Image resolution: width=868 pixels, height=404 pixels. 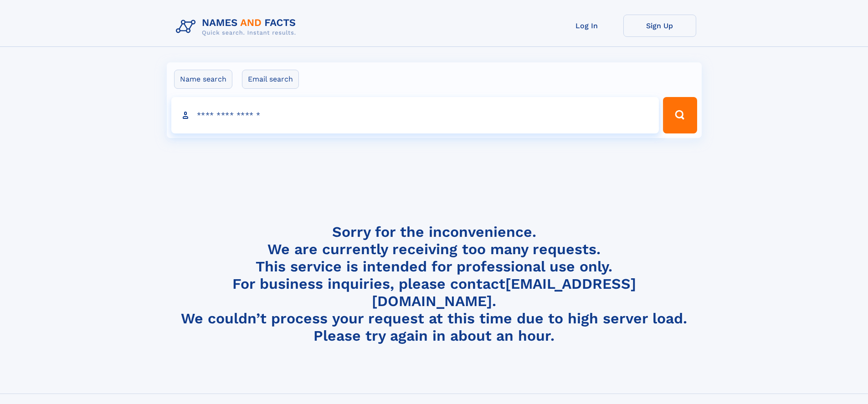 I want to click on input: search input, so click(x=415, y=115).